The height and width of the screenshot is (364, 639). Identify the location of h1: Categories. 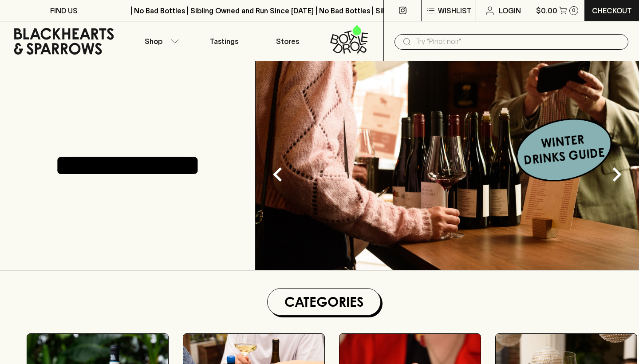
(324, 302).